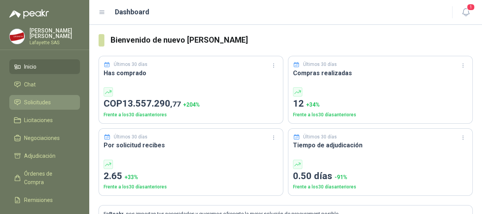 The image size is (482, 214). What do you see at coordinates (17, 36) in the screenshot?
I see `img: Company Logo` at bounding box center [17, 36].